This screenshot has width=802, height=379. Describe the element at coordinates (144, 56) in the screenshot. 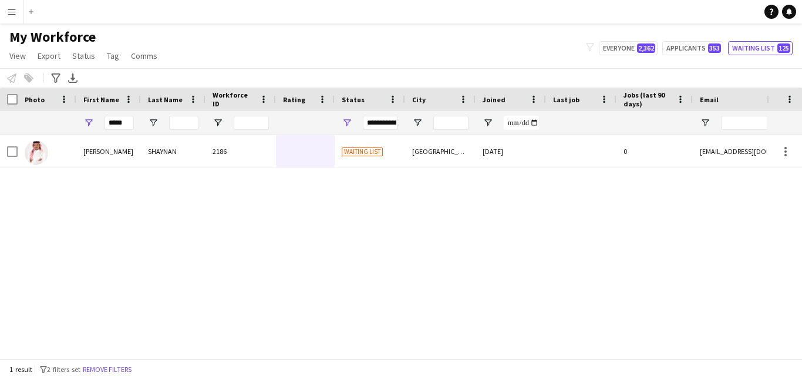

I see `span: Comms` at that location.